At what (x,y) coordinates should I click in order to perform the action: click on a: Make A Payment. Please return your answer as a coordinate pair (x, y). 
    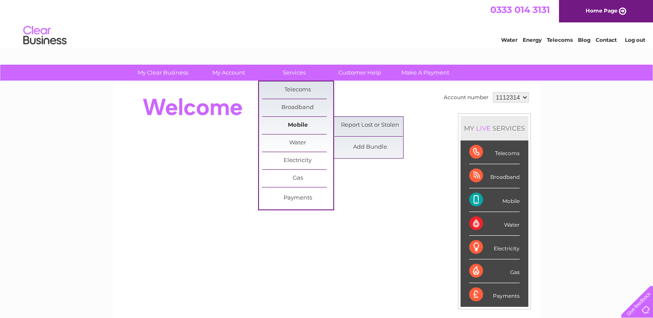
    Looking at the image, I should click on (425, 72).